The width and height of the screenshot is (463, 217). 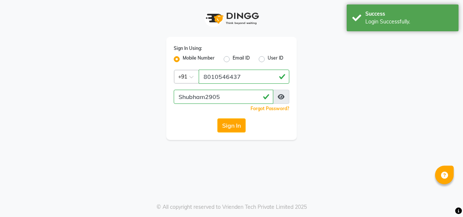 I want to click on a: Forgot Password?, so click(x=270, y=109).